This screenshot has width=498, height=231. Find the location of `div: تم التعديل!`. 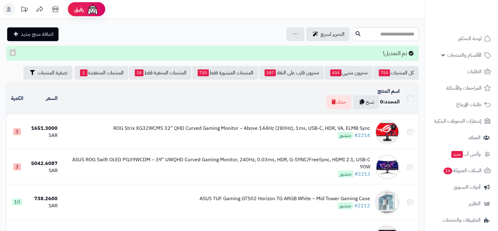

div: تم التعديل! is located at coordinates (212, 53).